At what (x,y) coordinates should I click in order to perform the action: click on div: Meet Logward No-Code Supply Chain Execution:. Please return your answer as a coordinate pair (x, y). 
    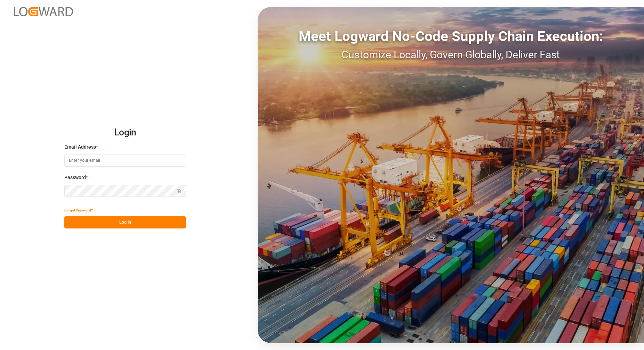
    Looking at the image, I should click on (451, 37).